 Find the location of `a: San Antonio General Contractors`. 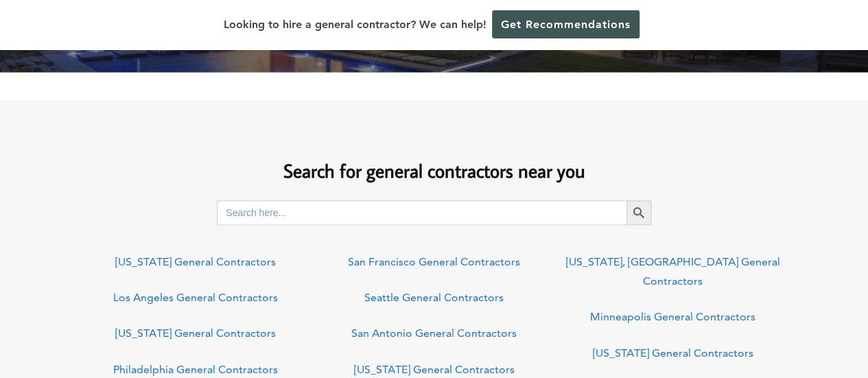

a: San Antonio General Contractors is located at coordinates (434, 333).